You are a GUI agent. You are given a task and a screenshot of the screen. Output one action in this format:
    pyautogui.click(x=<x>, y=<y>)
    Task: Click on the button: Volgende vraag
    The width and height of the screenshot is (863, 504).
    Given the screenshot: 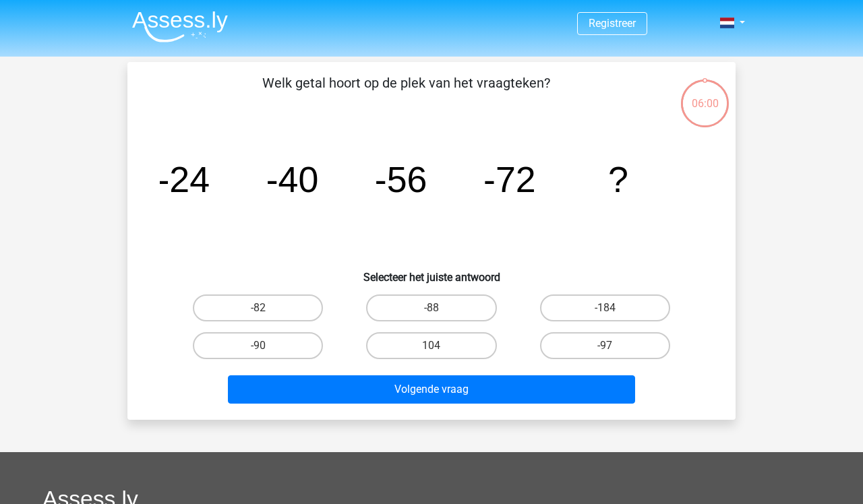 What is the action you would take?
    pyautogui.click(x=431, y=389)
    